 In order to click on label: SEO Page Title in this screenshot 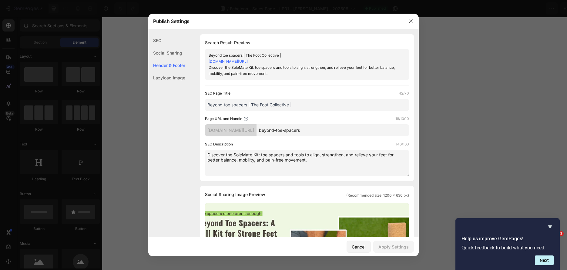, I will do `click(218, 93)`.